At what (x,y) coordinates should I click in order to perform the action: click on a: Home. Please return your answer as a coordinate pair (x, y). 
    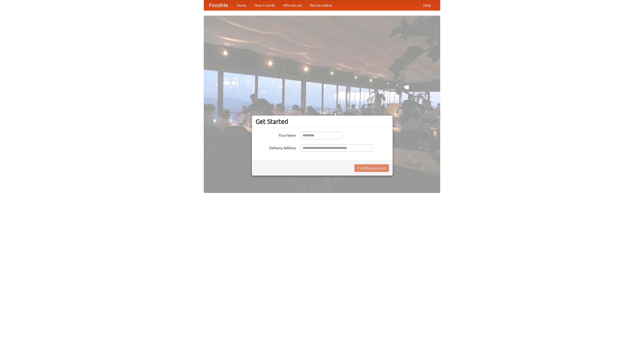
    Looking at the image, I should click on (242, 5).